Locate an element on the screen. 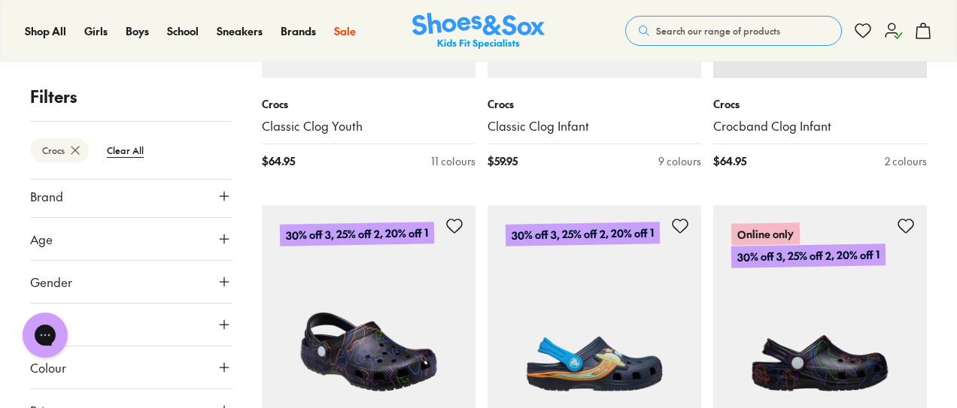 The image size is (957, 408). button: Colour is located at coordinates (131, 368).